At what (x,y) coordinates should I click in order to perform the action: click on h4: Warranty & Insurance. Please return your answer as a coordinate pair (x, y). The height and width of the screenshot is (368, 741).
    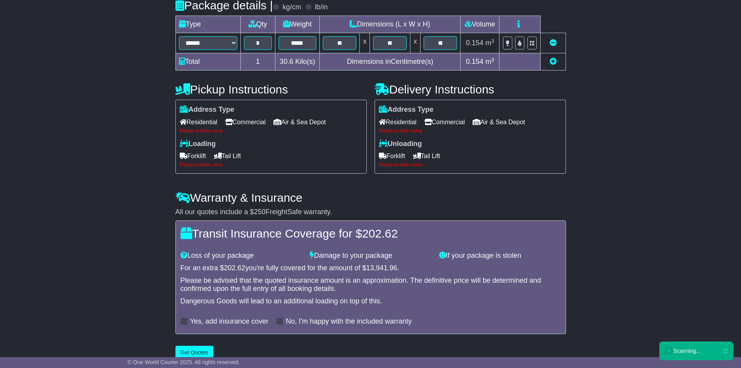
    Looking at the image, I should click on (371, 197).